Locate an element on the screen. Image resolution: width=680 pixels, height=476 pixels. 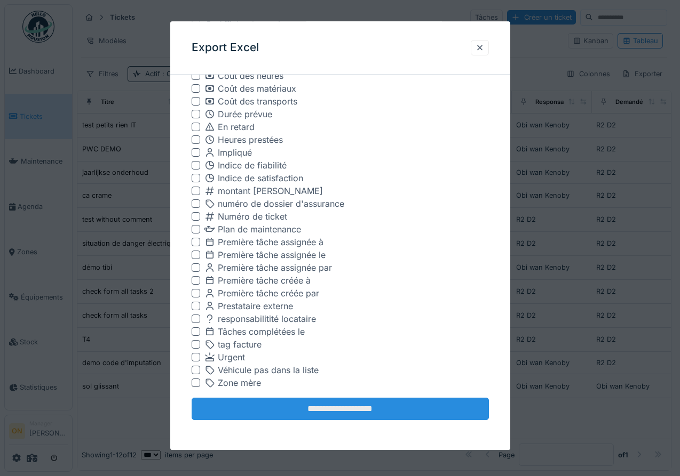
div: Coût des matériaux is located at coordinates (250, 89).